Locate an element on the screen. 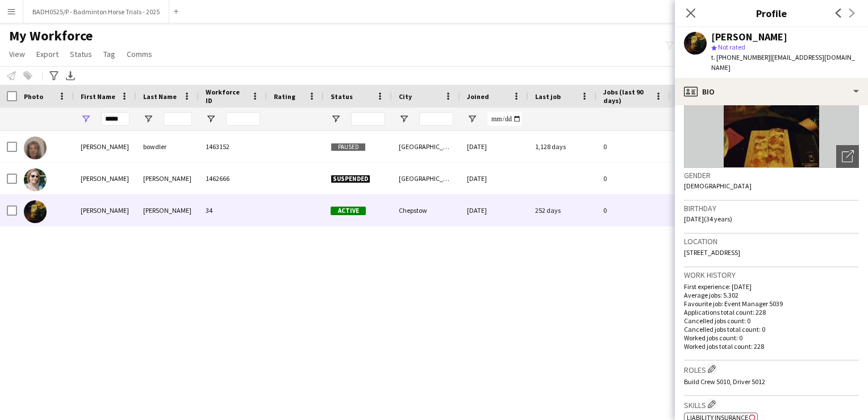 This screenshot has height=420, width=868. p: Favourite job: Event Manager 5039 is located at coordinates (772, 303).